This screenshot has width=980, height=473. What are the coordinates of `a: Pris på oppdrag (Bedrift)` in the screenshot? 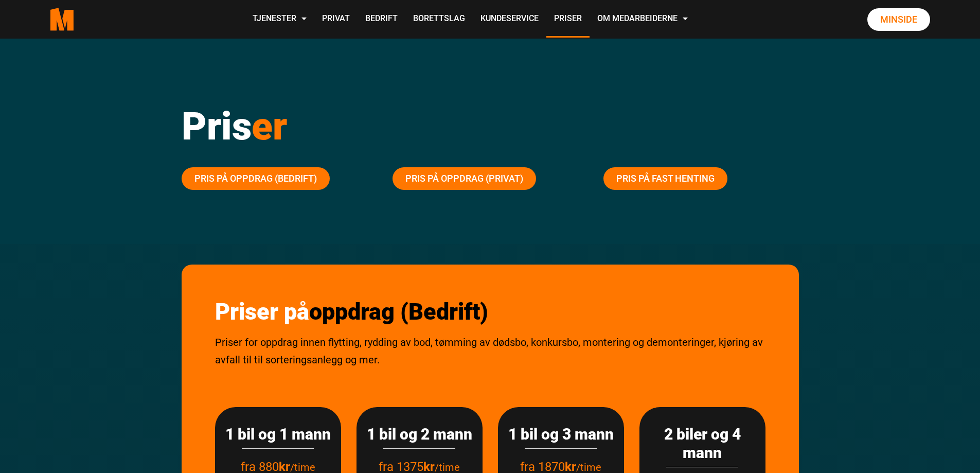 It's located at (256, 179).